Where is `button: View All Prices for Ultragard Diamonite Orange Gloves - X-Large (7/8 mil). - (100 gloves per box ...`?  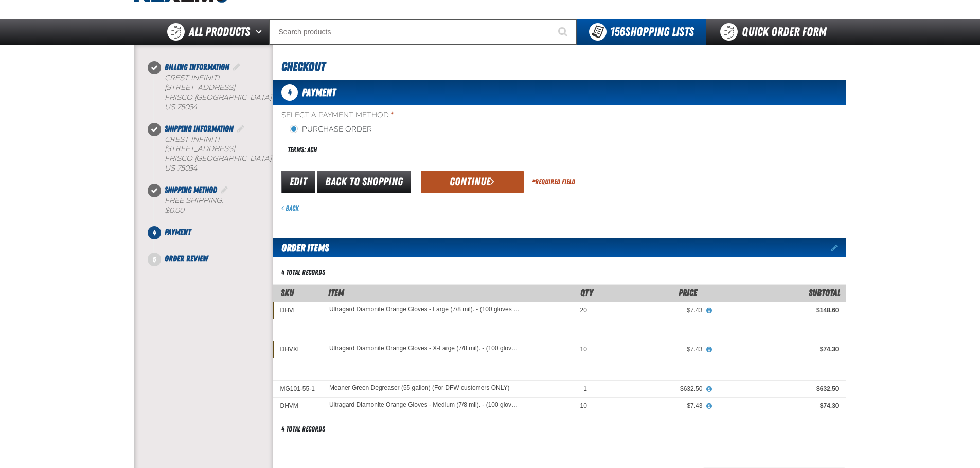 button: View All Prices for Ultragard Diamonite Orange Gloves - X-Large (7/8 mil). - (100 gloves per box ... is located at coordinates (708, 350).